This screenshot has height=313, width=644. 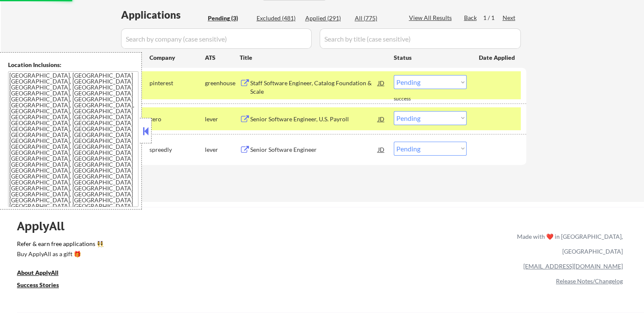 What do you see at coordinates (411, 99) in the screenshot?
I see `div: success` at bounding box center [411, 99].